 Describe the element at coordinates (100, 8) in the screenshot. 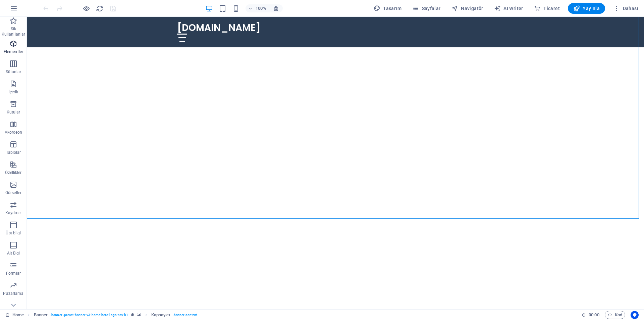

I see `i: Sayfayı yeniden yükleyin` at that location.